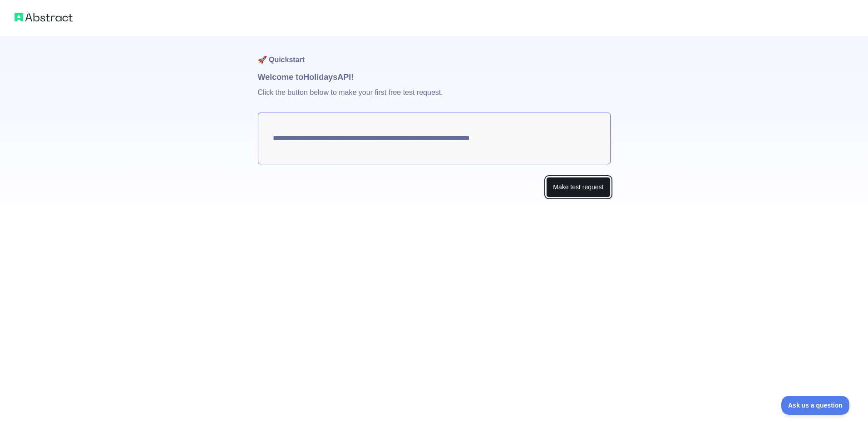 This screenshot has width=868, height=433. I want to click on img: Abstract logo, so click(44, 17).